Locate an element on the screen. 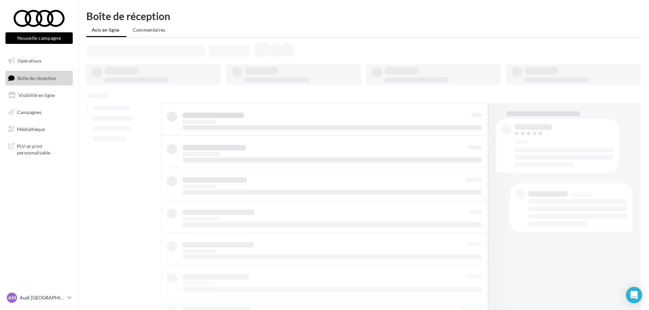 Image resolution: width=649 pixels, height=310 pixels. span: Médiathèque is located at coordinates (31, 129).